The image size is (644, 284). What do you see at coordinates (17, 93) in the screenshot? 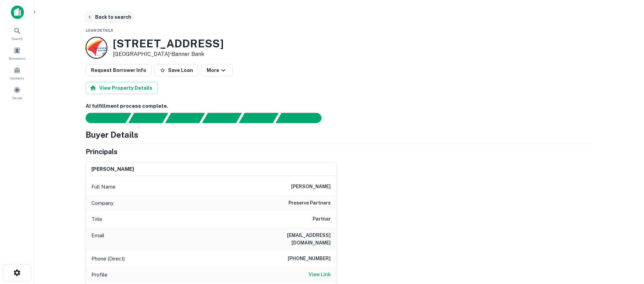
I see `a: Saved` at bounding box center [17, 93].